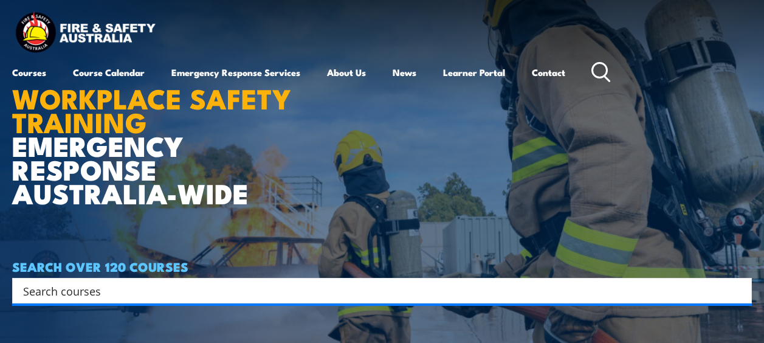  I want to click on a: Emergency Response Services, so click(236, 72).